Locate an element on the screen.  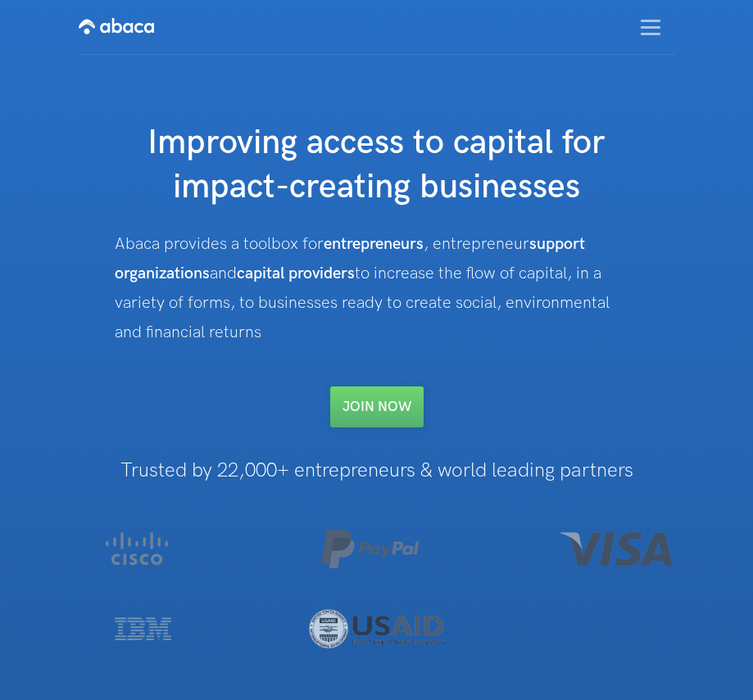
div: menu is located at coordinates (651, 26).